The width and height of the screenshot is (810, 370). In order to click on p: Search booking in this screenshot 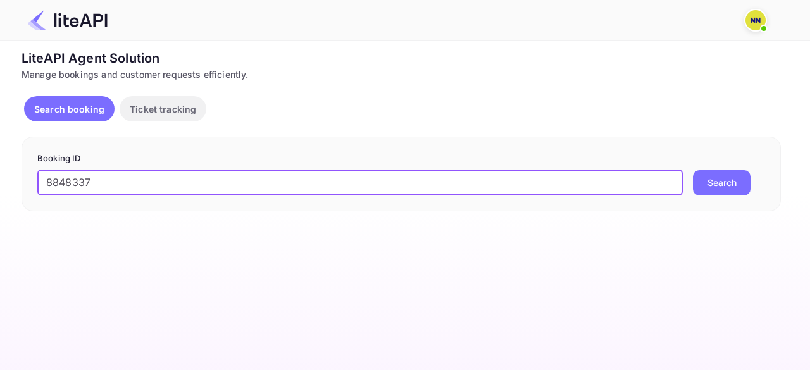, I will do `click(69, 109)`.